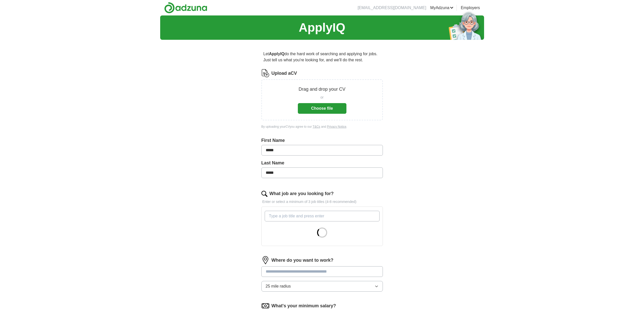  What do you see at coordinates (266, 73) in the screenshot?
I see `img: CV Icon` at bounding box center [266, 73].